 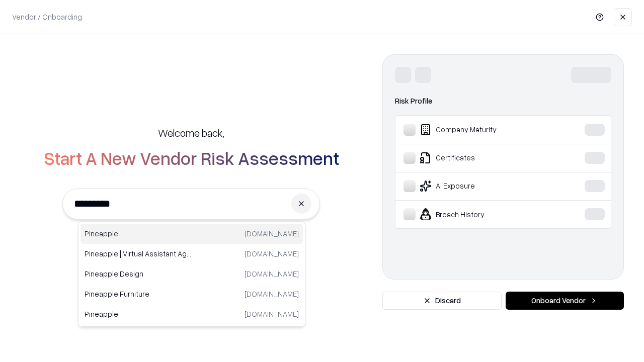 I want to click on p: Pineapple Furniture, so click(x=138, y=293).